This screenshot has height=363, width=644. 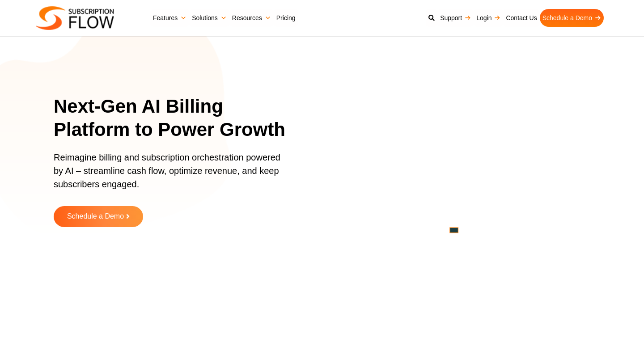 What do you see at coordinates (169, 18) in the screenshot?
I see `a: Features` at bounding box center [169, 18].